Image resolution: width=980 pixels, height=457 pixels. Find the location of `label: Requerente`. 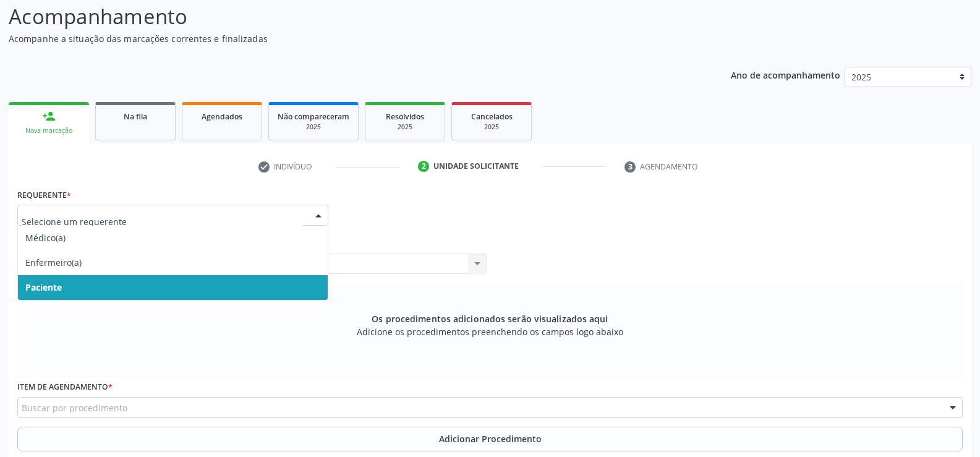

label: Requerente is located at coordinates (44, 195).